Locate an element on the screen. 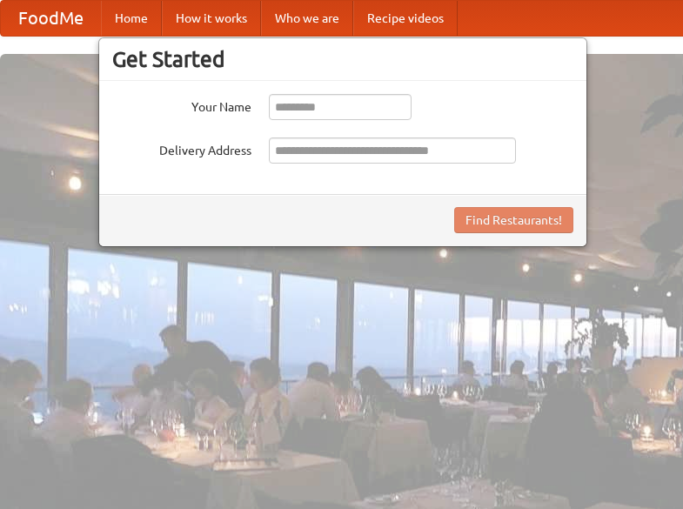  a: Recipe videos is located at coordinates (405, 18).